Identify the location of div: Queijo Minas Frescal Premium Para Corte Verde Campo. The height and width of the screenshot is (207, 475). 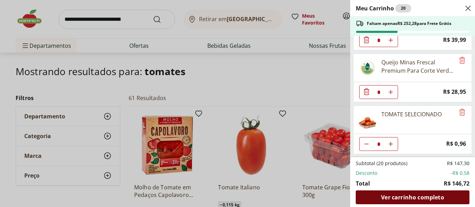
(418, 67).